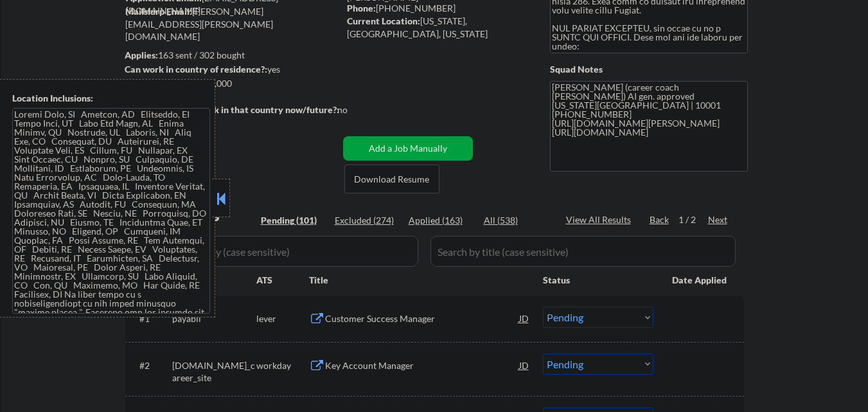 The width and height of the screenshot is (868, 412). Describe the element at coordinates (516, 220) in the screenshot. I see `div: All (538)` at that location.